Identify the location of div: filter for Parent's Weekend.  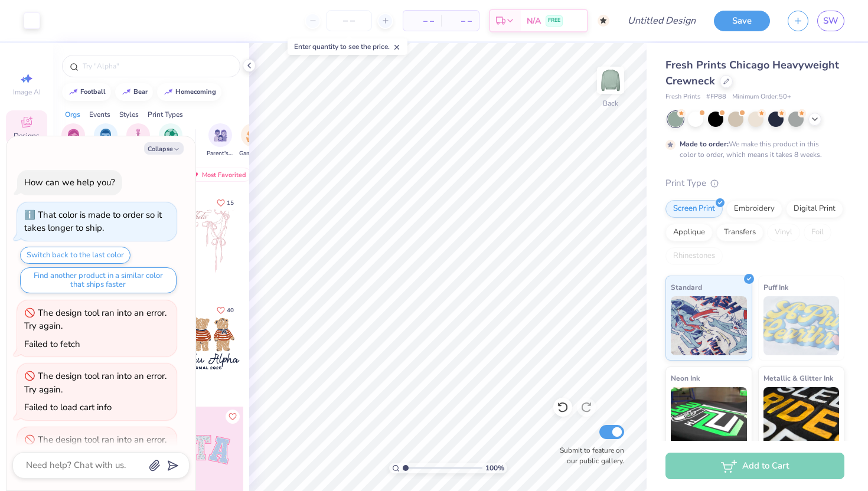
(220, 141).